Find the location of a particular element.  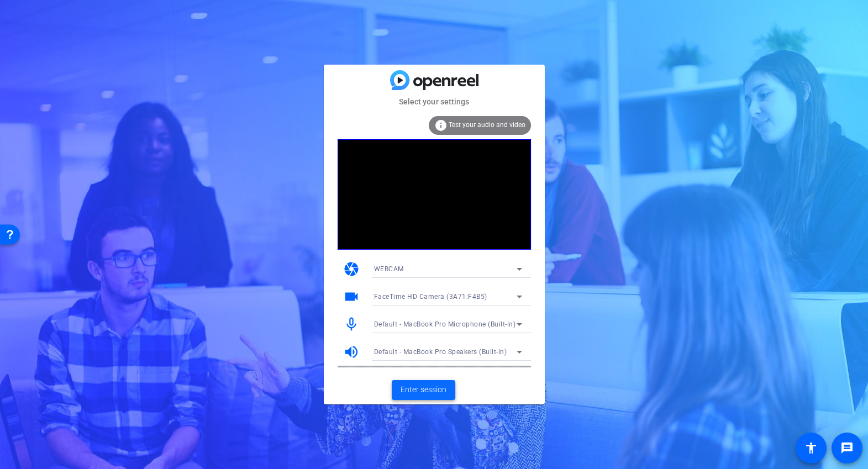

mat-icon: accessibility is located at coordinates (811, 448).